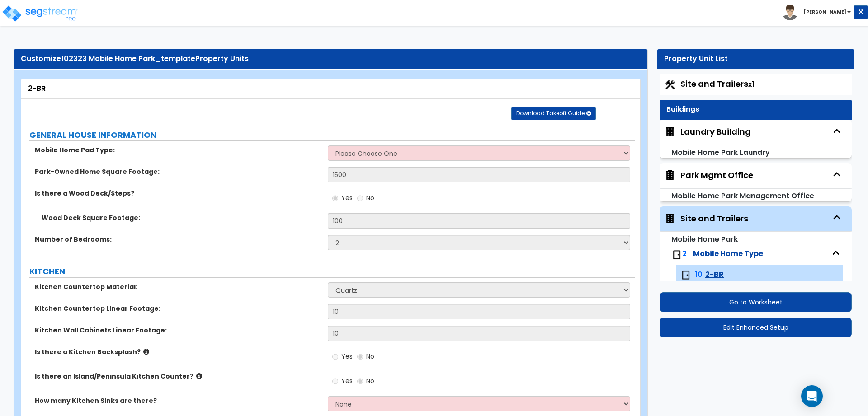 This screenshot has width=868, height=416. I want to click on span: Mobile Home Type, so click(728, 254).